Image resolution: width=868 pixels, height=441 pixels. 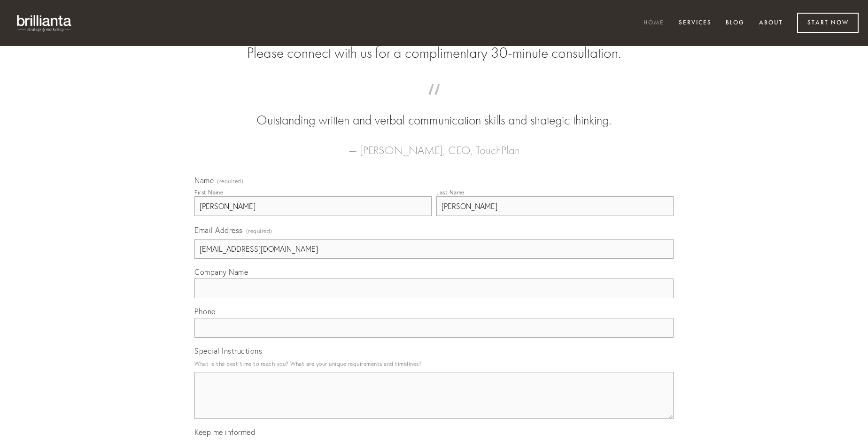 What do you see at coordinates (221, 272) in the screenshot?
I see `span: Company Name` at bounding box center [221, 272].